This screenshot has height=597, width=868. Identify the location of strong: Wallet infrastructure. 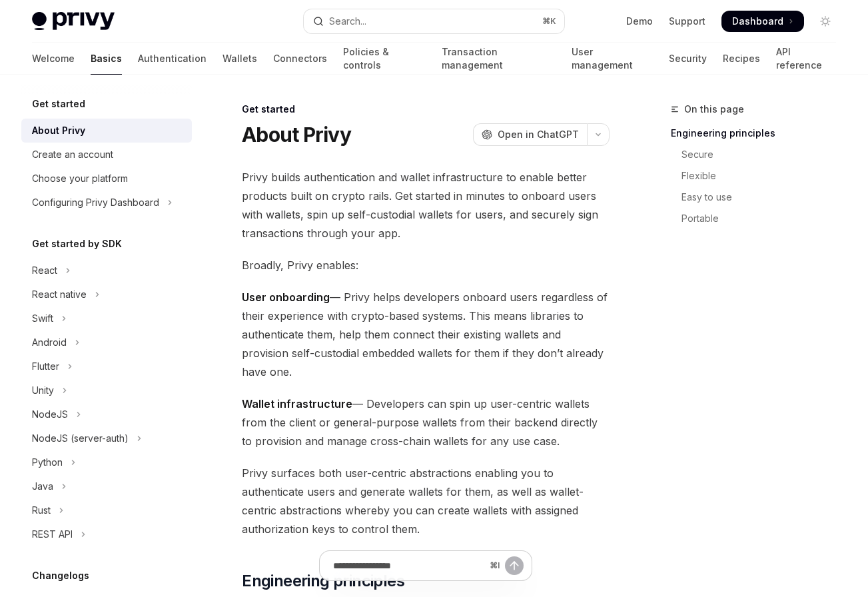
(297, 404).